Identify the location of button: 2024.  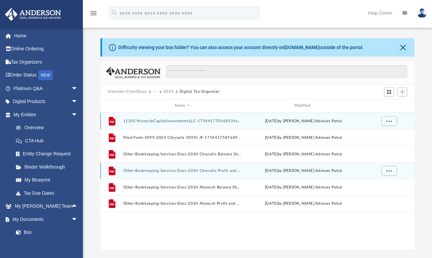
(168, 92).